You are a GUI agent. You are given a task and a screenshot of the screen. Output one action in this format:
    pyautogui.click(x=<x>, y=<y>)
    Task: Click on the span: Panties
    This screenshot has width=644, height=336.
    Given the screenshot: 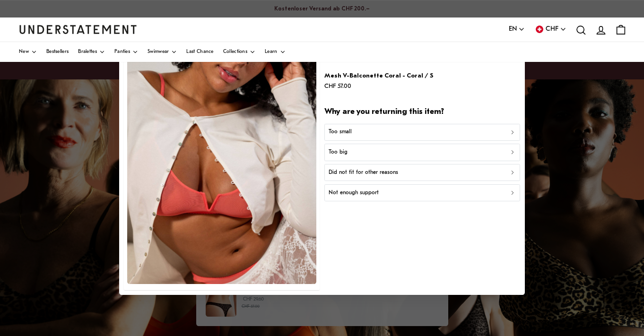 What is the action you would take?
    pyautogui.click(x=122, y=52)
    